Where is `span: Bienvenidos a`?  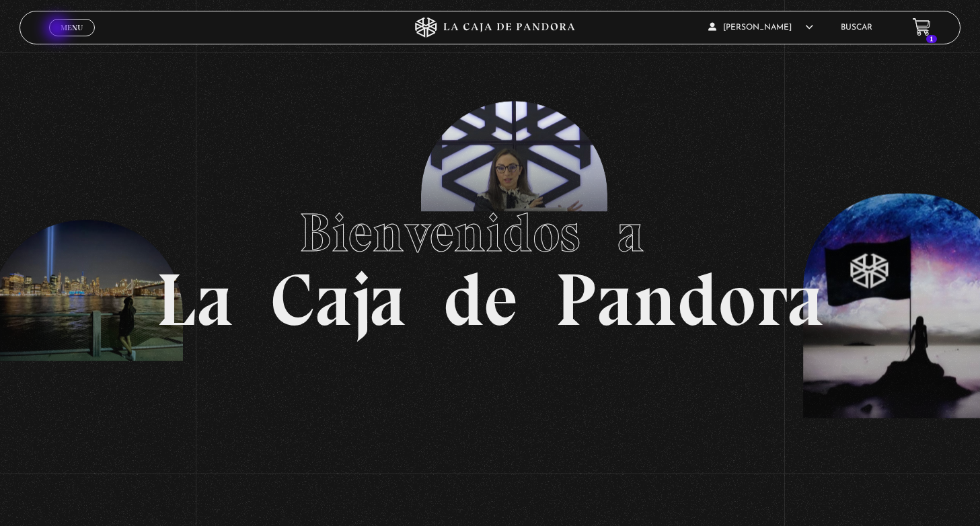
span: Bienvenidos a is located at coordinates (490, 232).